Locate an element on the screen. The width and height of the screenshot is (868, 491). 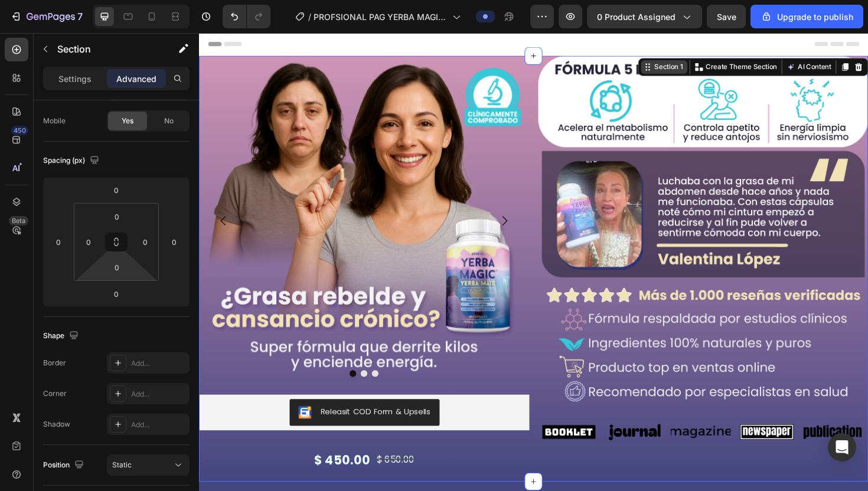
span: Yes is located at coordinates (127, 121).